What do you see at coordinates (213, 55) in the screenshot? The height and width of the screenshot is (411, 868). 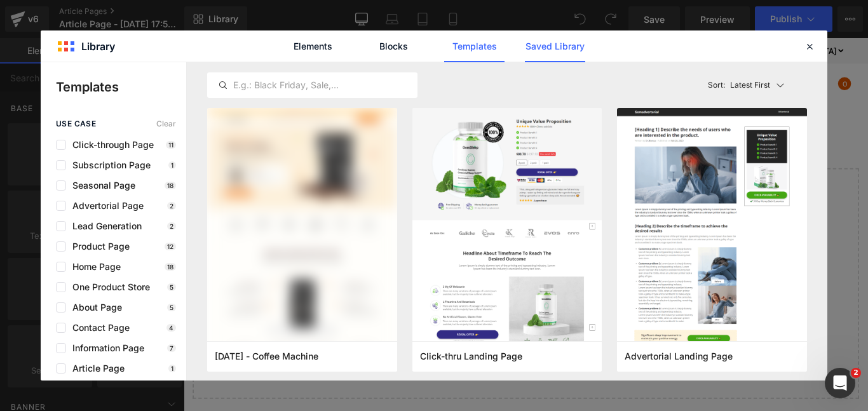 I see `a: Brands` at bounding box center [213, 55].